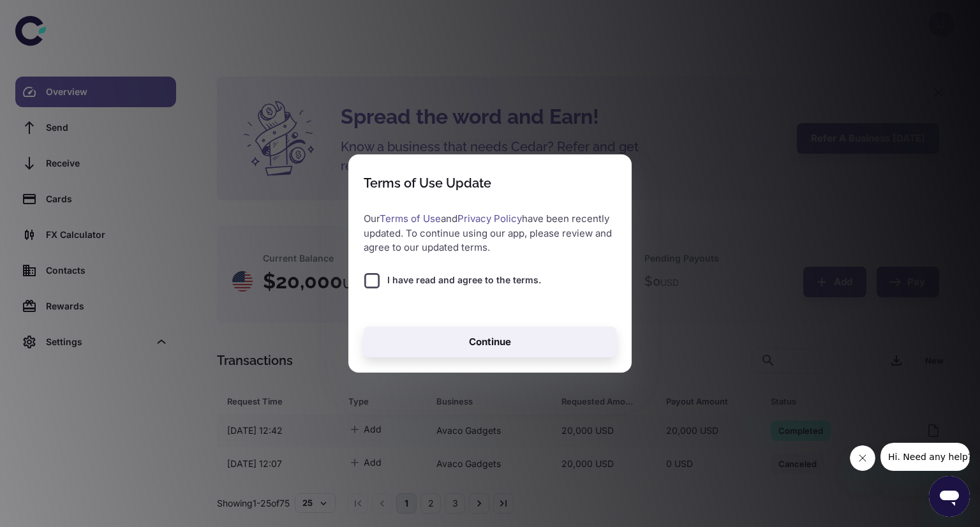 Image resolution: width=980 pixels, height=527 pixels. I want to click on p: Our and have been recently updated. To continue using our app, please review and agree to our upd..., so click(490, 234).